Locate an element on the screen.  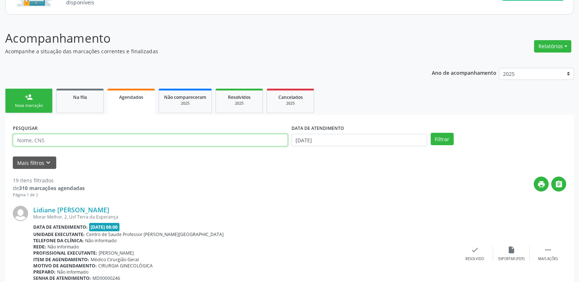
label: DATA DE ATENDIMENTO is located at coordinates (318, 128).